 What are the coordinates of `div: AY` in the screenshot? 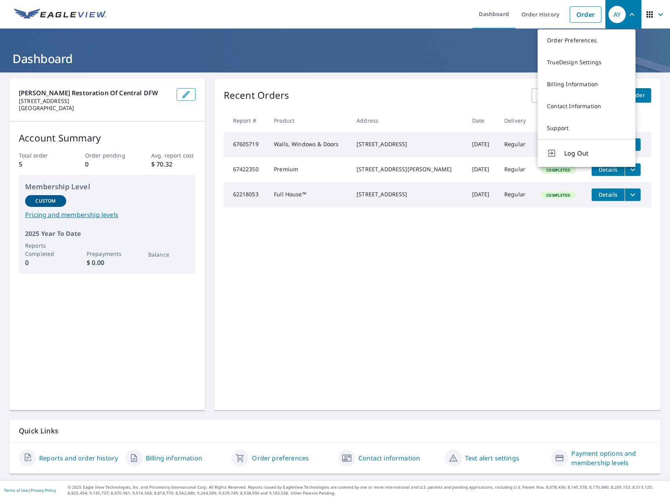 It's located at (617, 14).